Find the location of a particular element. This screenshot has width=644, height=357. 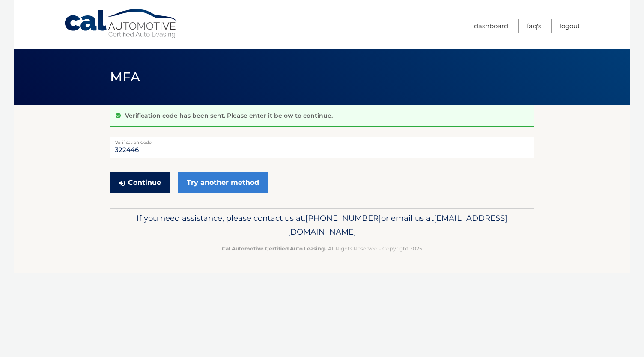

a: Logout is located at coordinates (570, 26).